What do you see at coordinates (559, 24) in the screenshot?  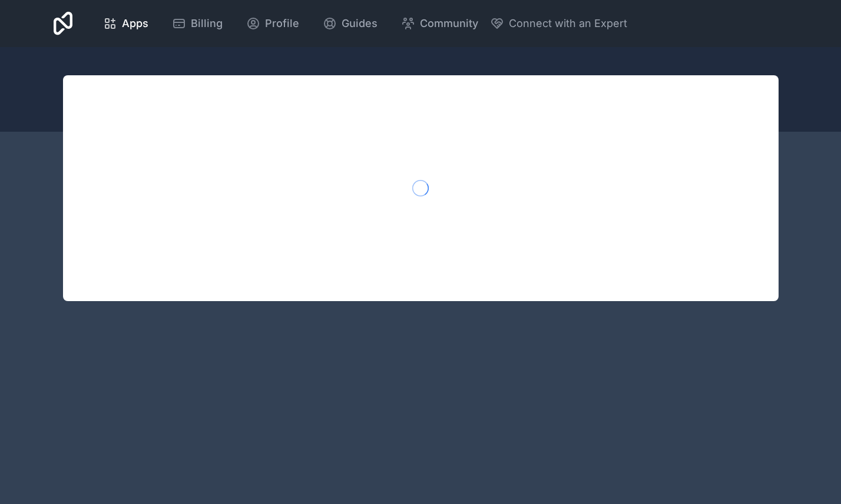 I see `button: Connect with an Expert` at bounding box center [559, 24].